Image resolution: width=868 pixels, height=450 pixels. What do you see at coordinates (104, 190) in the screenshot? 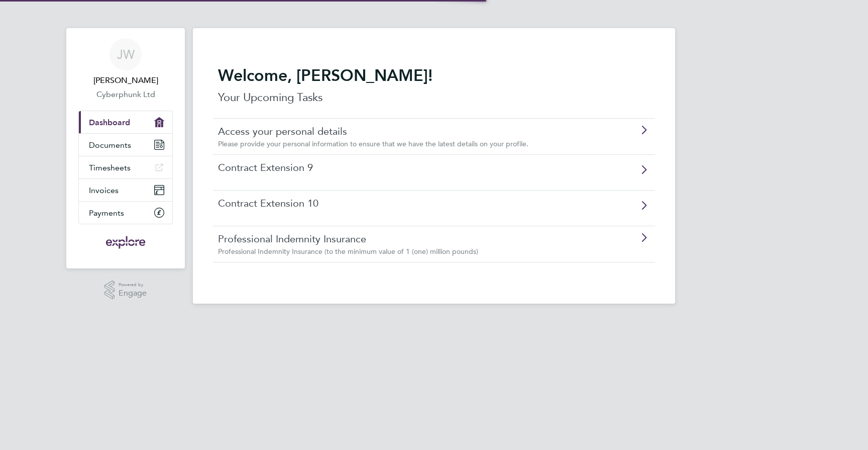
I see `span: Invoices` at bounding box center [104, 190].